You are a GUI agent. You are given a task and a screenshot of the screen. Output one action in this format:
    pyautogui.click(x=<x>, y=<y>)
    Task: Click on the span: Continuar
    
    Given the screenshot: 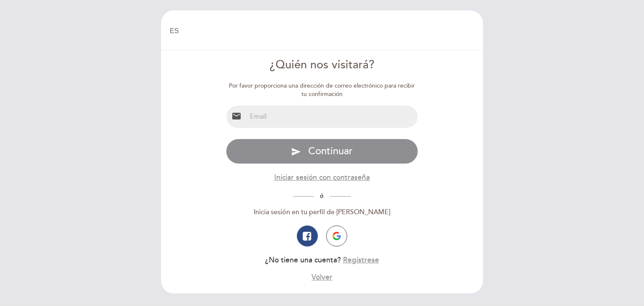 What is the action you would take?
    pyautogui.click(x=331, y=151)
    